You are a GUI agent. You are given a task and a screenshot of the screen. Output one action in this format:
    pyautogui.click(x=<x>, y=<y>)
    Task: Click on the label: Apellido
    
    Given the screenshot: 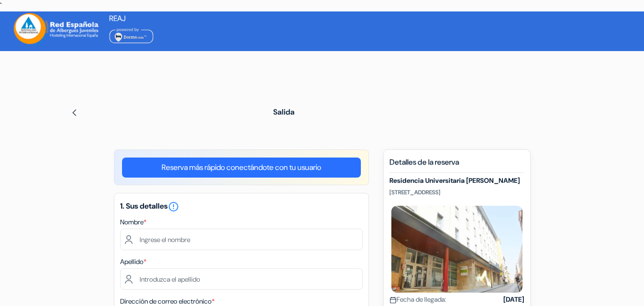 What is the action you would take?
    pyautogui.click(x=133, y=262)
    